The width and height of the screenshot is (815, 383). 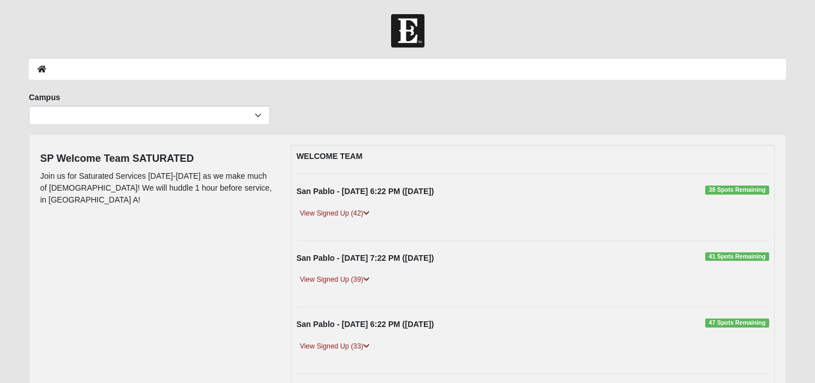 What do you see at coordinates (737, 190) in the screenshot?
I see `span: 38 Spots Remaining` at bounding box center [737, 190].